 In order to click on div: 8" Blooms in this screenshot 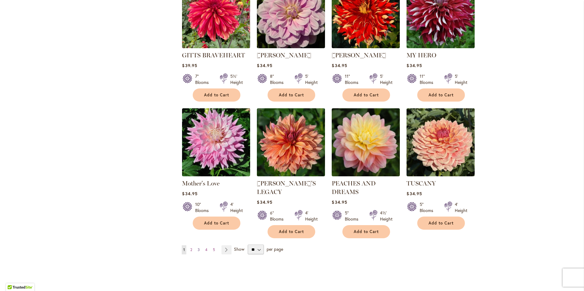, I will do `click(279, 79)`.